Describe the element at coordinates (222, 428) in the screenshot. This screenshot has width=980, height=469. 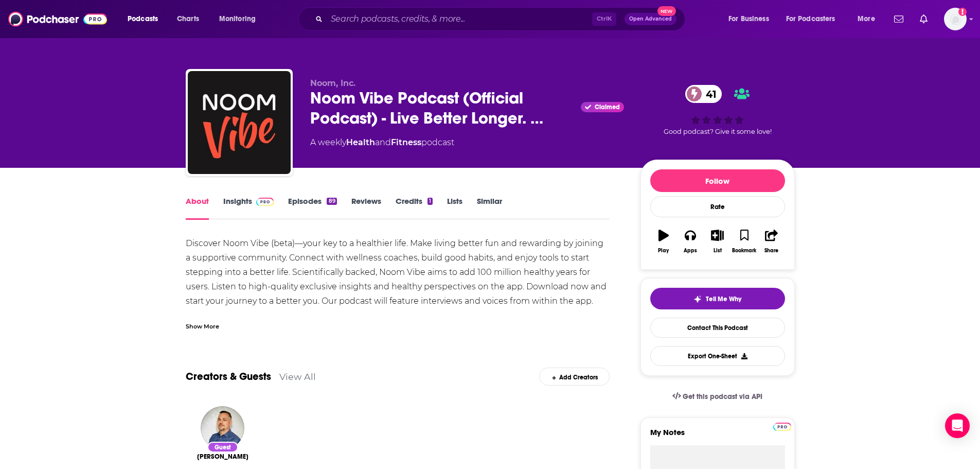
I see `img: Christopher Birkinbine` at that location.